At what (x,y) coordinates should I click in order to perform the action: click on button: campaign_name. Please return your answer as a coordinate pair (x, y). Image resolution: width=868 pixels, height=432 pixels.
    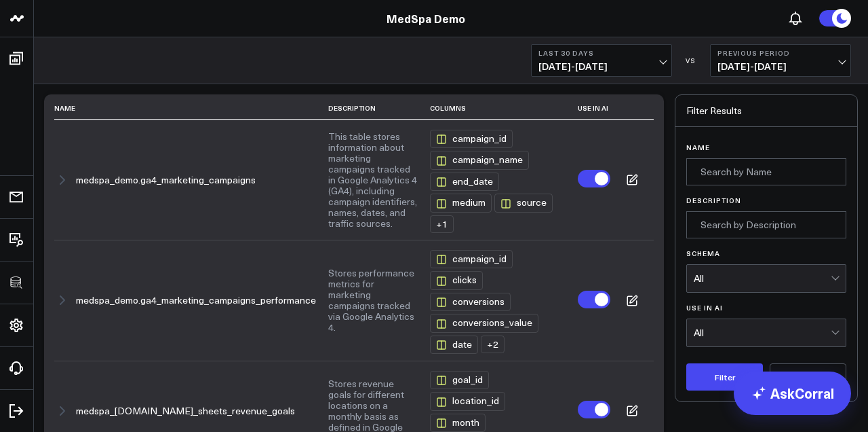
    Looking at the image, I should click on (481, 158).